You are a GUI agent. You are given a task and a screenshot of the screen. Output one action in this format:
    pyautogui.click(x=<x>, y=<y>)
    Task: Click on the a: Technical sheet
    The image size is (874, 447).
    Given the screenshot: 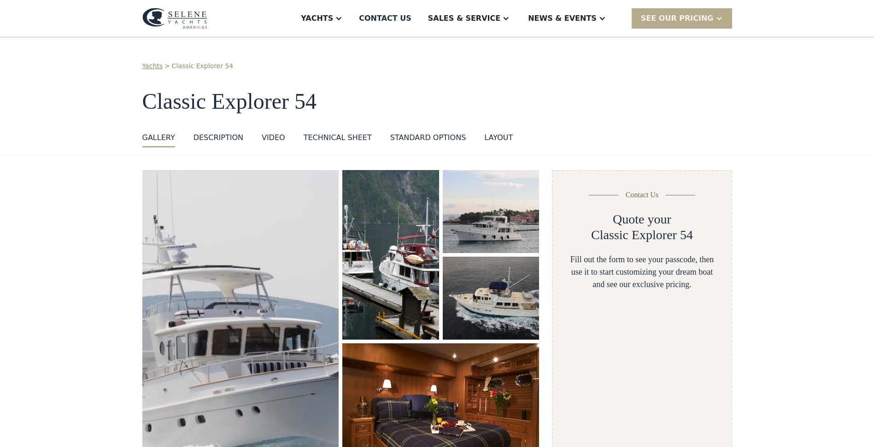 What is the action you would take?
    pyautogui.click(x=338, y=140)
    